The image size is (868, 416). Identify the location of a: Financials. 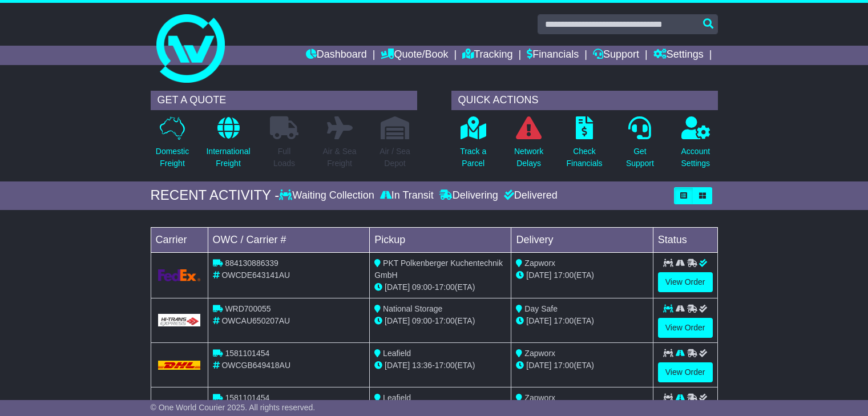
(553, 55).